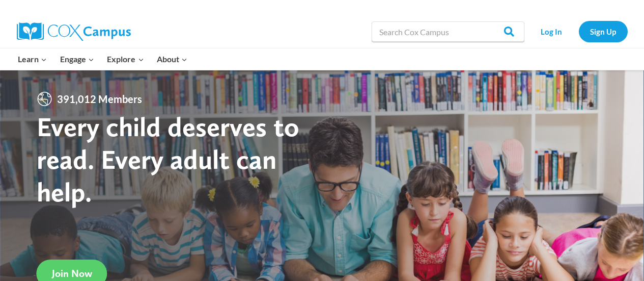 The width and height of the screenshot is (644, 281). I want to click on nav: Secondary Navigation, so click(578, 31).